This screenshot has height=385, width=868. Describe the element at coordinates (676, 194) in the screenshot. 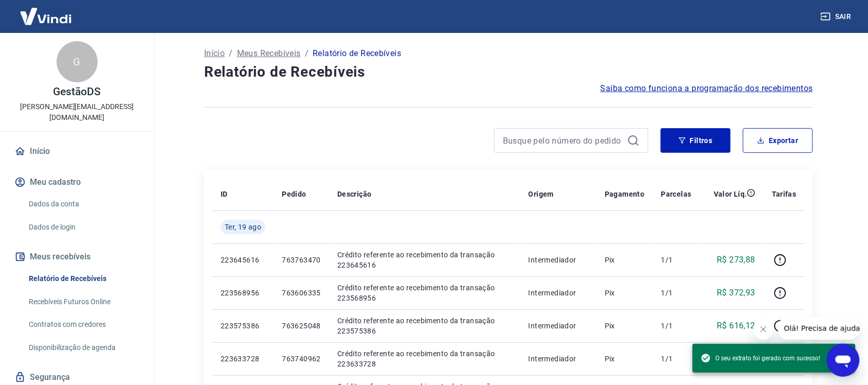

I see `p: Parcelas` at that location.